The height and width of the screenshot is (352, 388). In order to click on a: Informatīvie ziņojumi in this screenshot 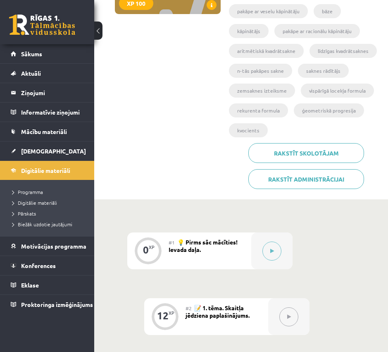, I will do `click(47, 112)`.